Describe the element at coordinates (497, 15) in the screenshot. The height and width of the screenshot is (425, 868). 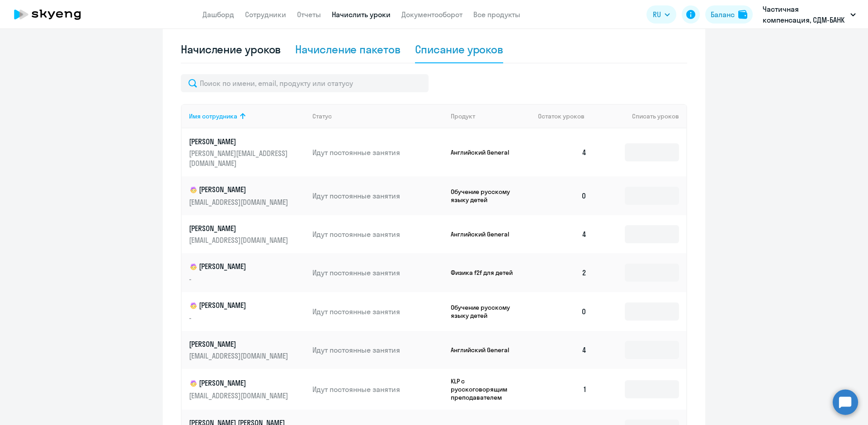
I see `a: Все продукты` at that location.